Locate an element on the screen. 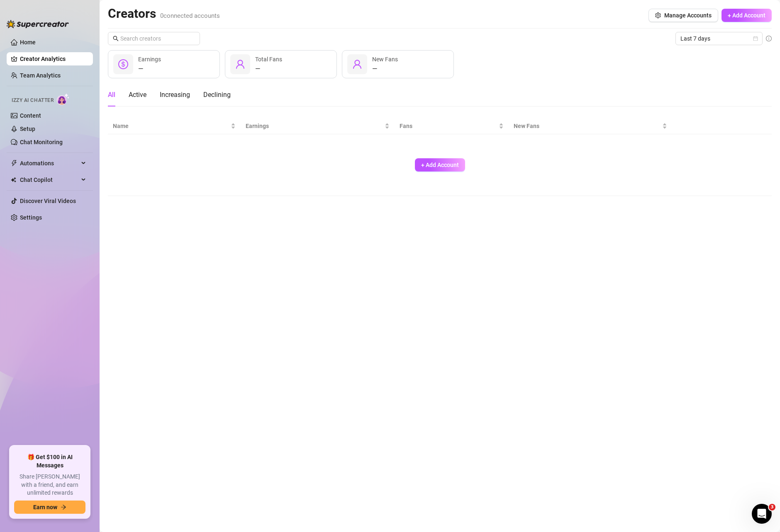  div: Active is located at coordinates (137, 95).